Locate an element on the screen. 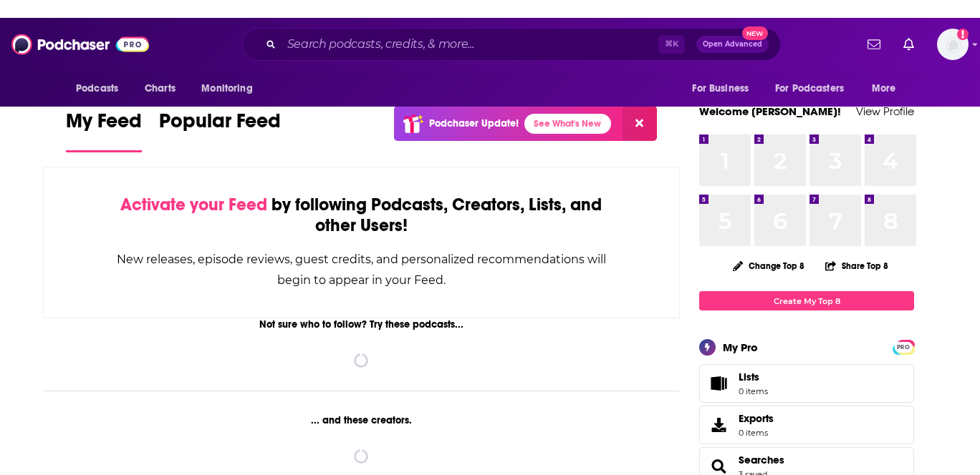  span: Open Advanced is located at coordinates (732, 45).